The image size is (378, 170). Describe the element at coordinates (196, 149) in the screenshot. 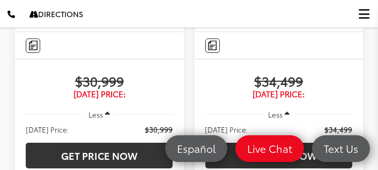

I see `span: Español` at that location.